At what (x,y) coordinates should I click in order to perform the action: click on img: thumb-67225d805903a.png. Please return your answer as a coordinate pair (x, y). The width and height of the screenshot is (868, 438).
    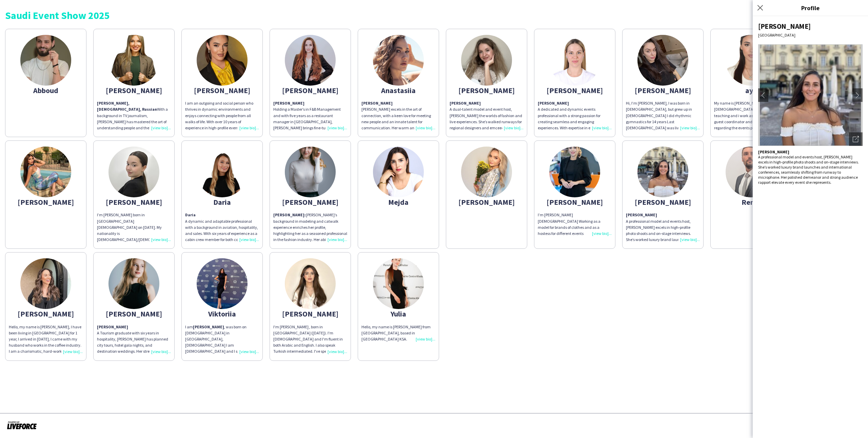
    Looking at the image, I should click on (751, 172).